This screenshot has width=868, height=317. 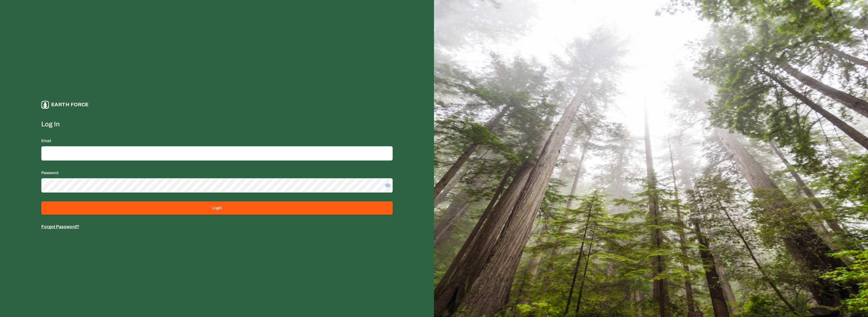 What do you see at coordinates (217, 208) in the screenshot?
I see `button: Login` at bounding box center [217, 208].